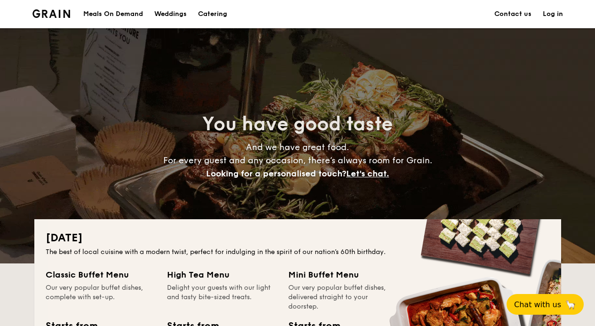 This screenshot has width=595, height=326. Describe the element at coordinates (101, 297) in the screenshot. I see `div: Our very popular buffet dishes, complete with set-up.` at that location.